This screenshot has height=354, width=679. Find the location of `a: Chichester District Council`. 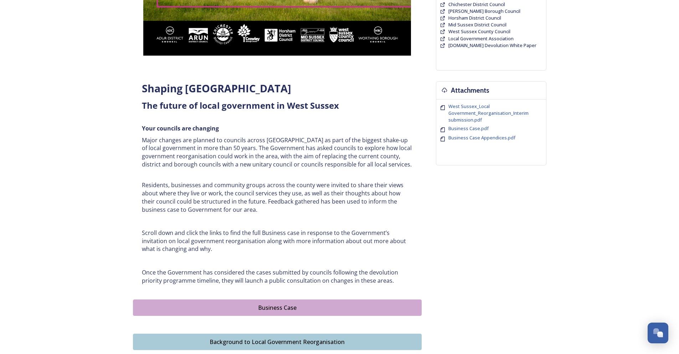

a: Chichester District Council is located at coordinates (477, 4).